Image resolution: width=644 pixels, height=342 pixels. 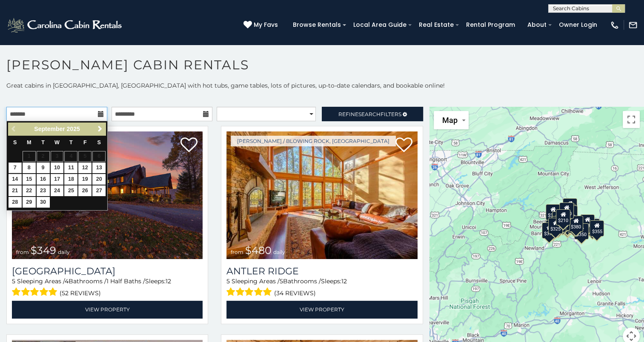 I want to click on span: Thursday, so click(x=71, y=142).